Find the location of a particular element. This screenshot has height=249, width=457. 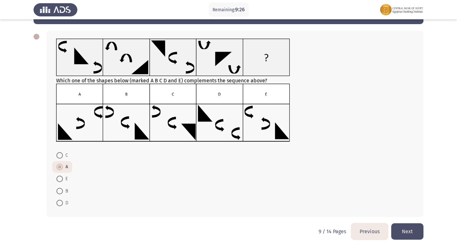

p: Remaining: is located at coordinates (229, 10).